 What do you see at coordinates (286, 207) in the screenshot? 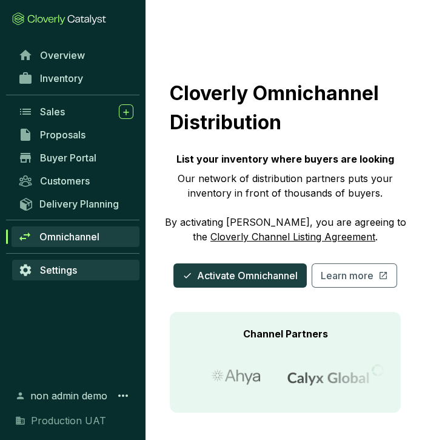
I see `div: Our network of distribution partners puts your inventory in front of thousands of buyers. By acti...` at bounding box center [286, 207].